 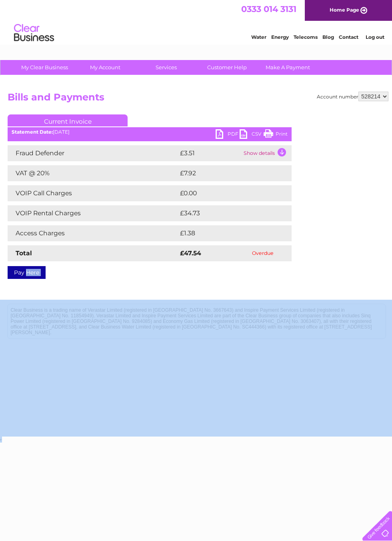 I want to click on td: Overdue, so click(x=263, y=253).